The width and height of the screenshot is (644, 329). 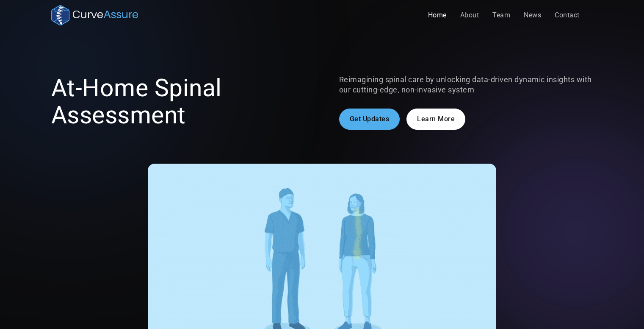 I want to click on a: home, so click(x=94, y=15).